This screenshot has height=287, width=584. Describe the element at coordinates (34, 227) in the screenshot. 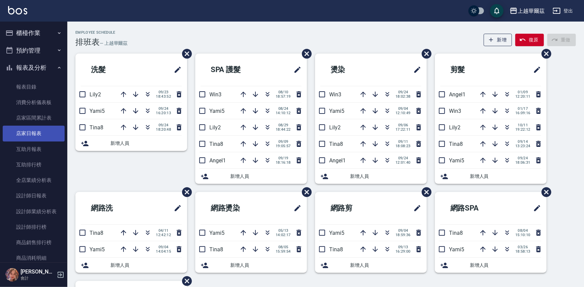

I see `a: 設計師排行榜` at that location.